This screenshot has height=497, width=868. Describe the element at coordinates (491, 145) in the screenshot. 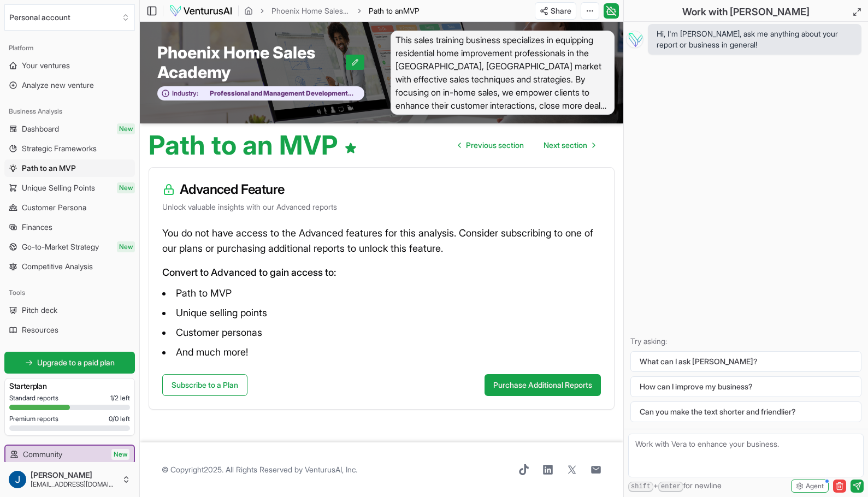

I see `a: Go to previous page` at that location.